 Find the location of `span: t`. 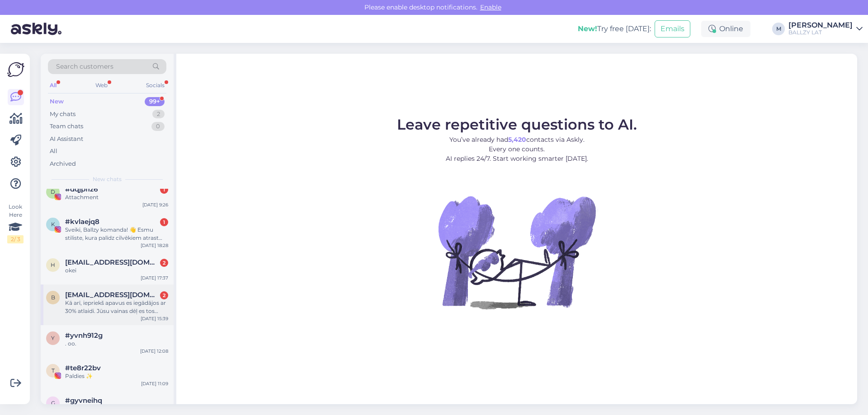

span: t is located at coordinates (53, 370).